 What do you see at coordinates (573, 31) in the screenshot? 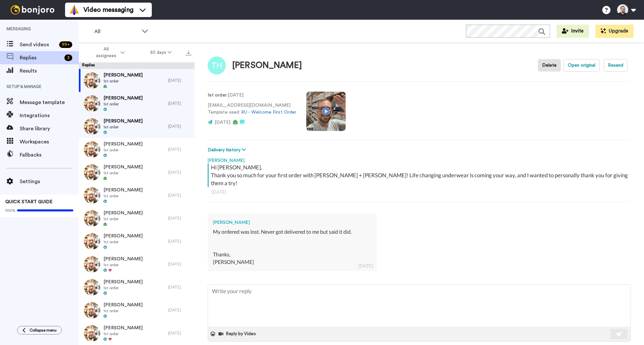
I see `button: Invite` at bounding box center [573, 31].